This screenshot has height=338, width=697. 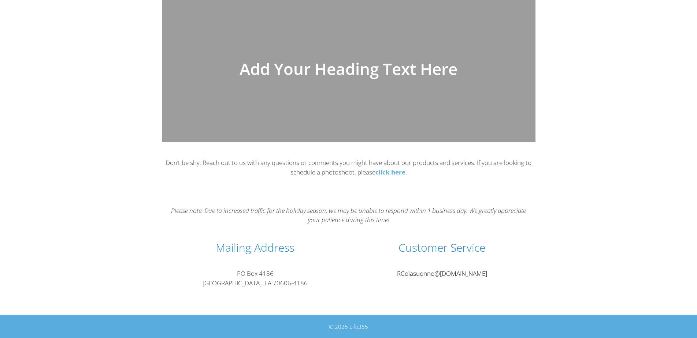 I want to click on h3: Customer Service, so click(x=442, y=248).